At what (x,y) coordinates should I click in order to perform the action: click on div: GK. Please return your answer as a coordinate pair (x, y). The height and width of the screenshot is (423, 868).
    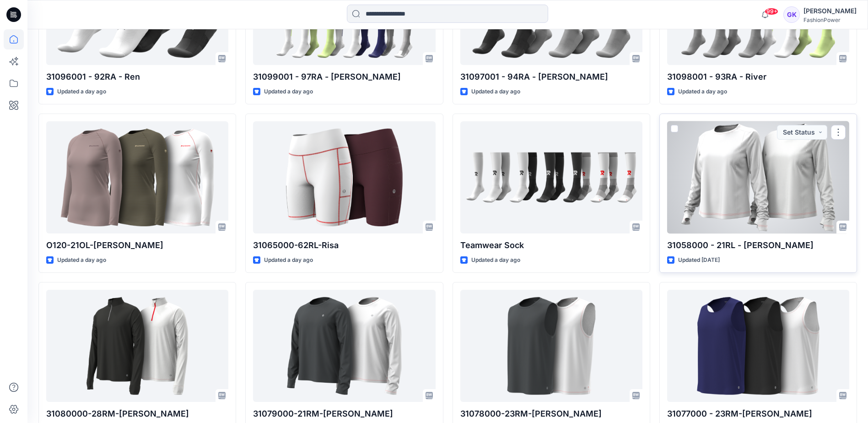
    Looking at the image, I should click on (792, 14).